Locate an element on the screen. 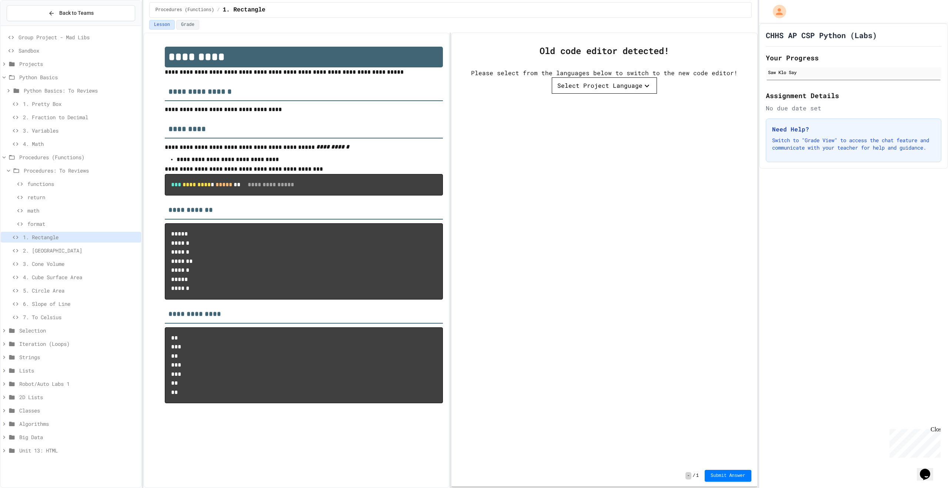 This screenshot has width=948, height=488. button: Submit Answer is located at coordinates (728, 476).